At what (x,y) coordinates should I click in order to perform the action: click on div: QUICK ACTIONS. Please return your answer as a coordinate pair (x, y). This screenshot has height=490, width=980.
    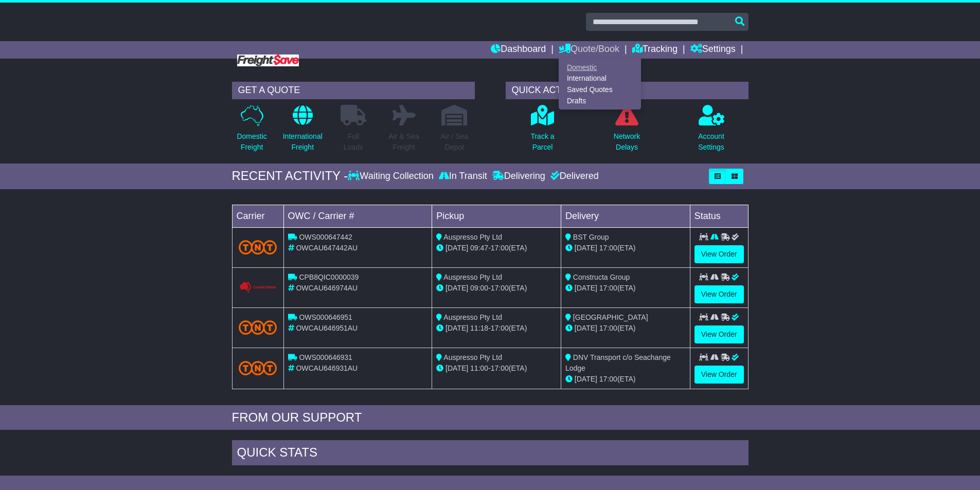
    Looking at the image, I should click on (627, 91).